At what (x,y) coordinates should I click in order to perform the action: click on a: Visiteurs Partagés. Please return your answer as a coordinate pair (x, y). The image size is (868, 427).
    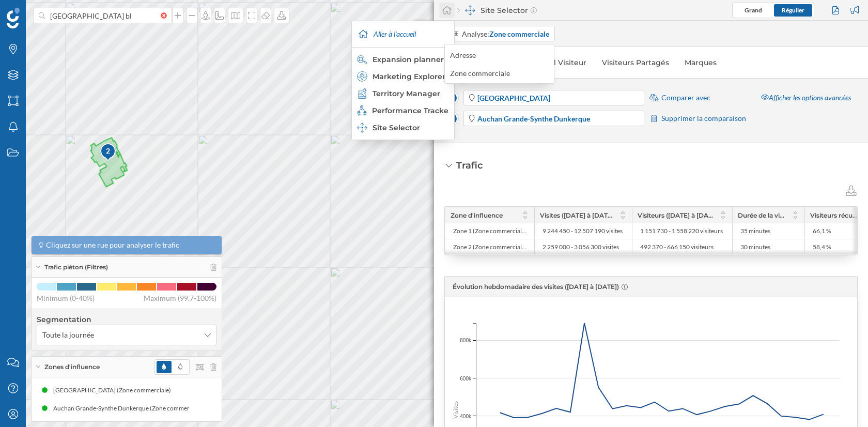
    Looking at the image, I should click on (636, 63).